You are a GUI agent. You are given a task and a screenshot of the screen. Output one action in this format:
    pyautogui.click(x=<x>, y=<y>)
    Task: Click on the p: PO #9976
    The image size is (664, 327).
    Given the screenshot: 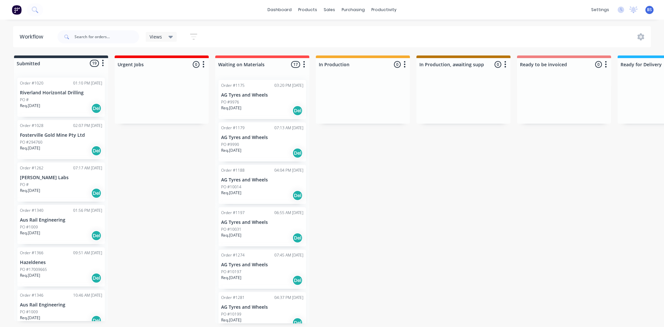 What is the action you would take?
    pyautogui.click(x=230, y=102)
    